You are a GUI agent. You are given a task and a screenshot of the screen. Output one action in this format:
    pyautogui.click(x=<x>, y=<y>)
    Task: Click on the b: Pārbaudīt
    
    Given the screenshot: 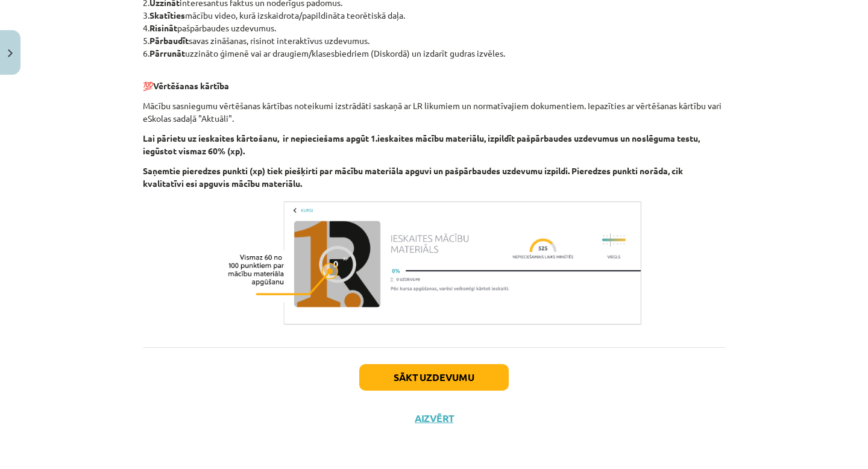 What is the action you would take?
    pyautogui.click(x=169, y=41)
    